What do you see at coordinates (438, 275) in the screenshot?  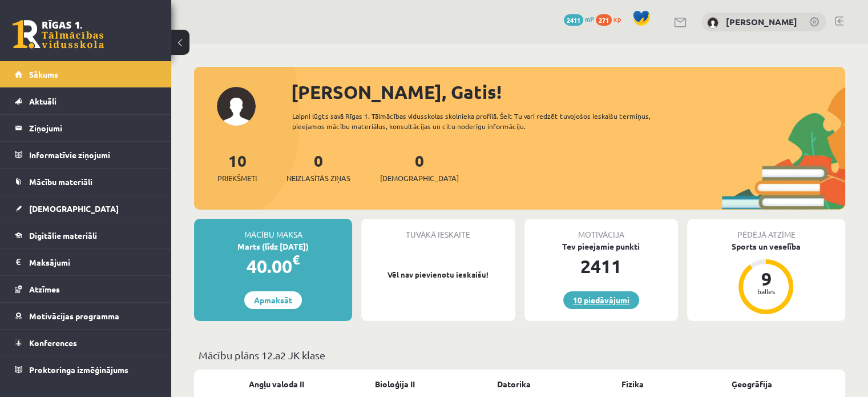 I see `p: Vēl nav pievienotu ieskaišu!` at bounding box center [438, 275].